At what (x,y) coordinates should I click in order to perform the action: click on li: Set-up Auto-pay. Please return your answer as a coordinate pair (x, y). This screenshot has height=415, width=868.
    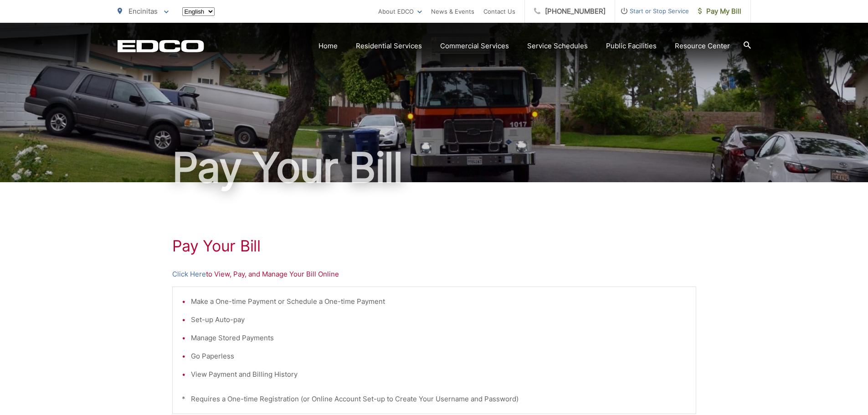
    Looking at the image, I should click on (439, 320).